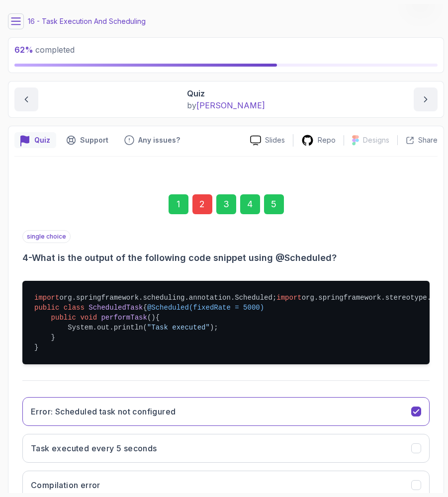  I want to click on p: Support, so click(94, 140).